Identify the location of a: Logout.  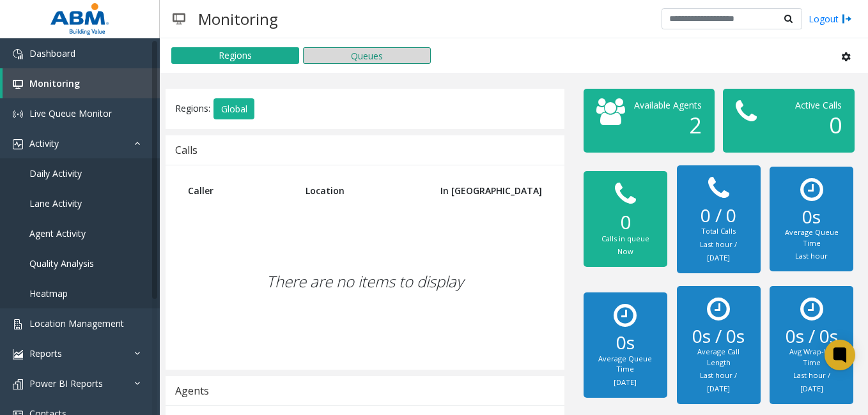
(830, 18).